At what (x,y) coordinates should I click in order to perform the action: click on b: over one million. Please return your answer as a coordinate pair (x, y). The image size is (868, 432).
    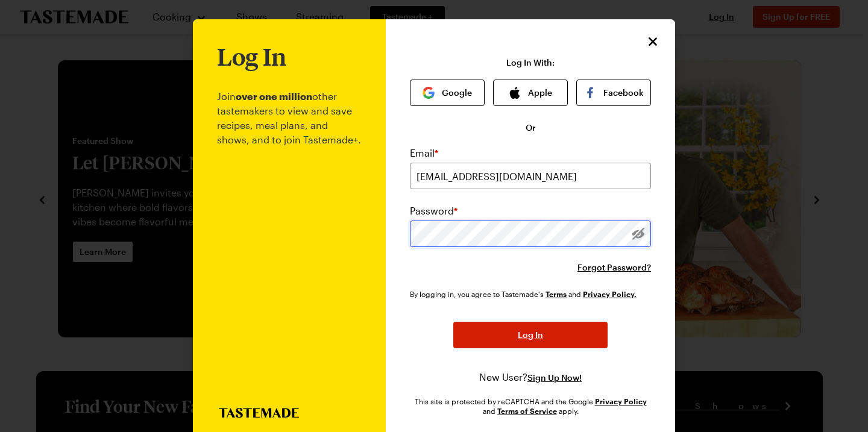
    Looking at the image, I should click on (273, 95).